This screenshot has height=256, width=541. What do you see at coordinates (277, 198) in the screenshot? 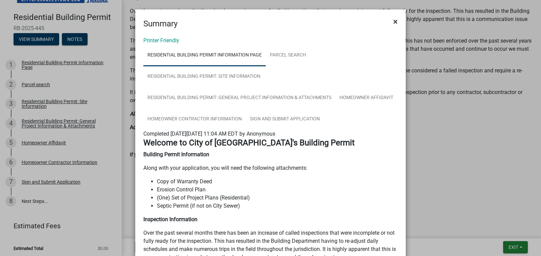
I see `li: (One) Set of Project Plans (Residential)` at bounding box center [277, 198].